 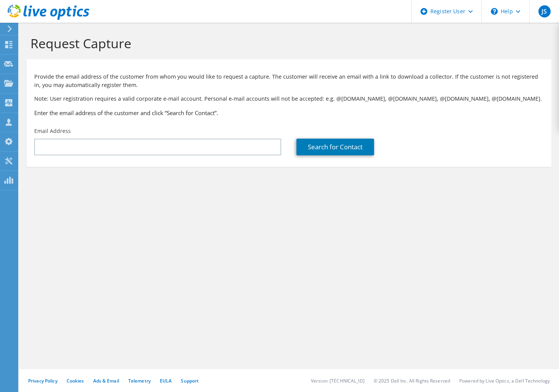 I want to click on a: Search for Contact, so click(x=335, y=147).